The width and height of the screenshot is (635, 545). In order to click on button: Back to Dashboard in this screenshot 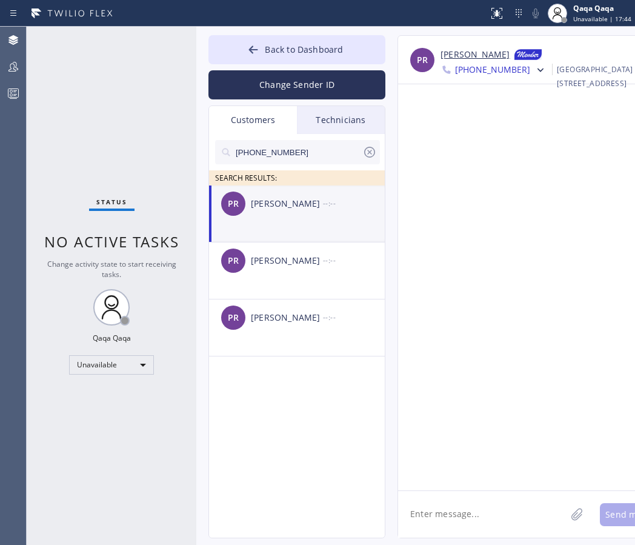, I will do `click(297, 50)`.